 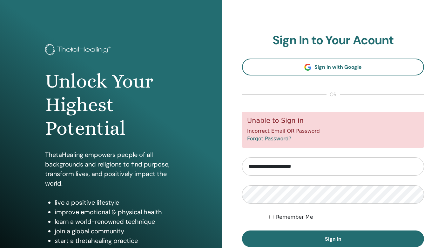 I want to click on li: start a thetahealing practice, so click(x=116, y=240).